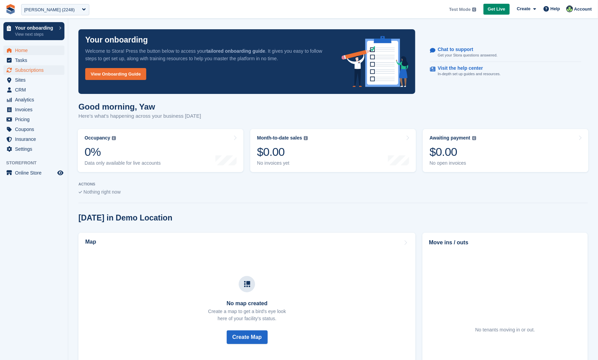 The image size is (598, 360). Describe the element at coordinates (102, 192) in the screenshot. I see `span: Nothing right now` at that location.